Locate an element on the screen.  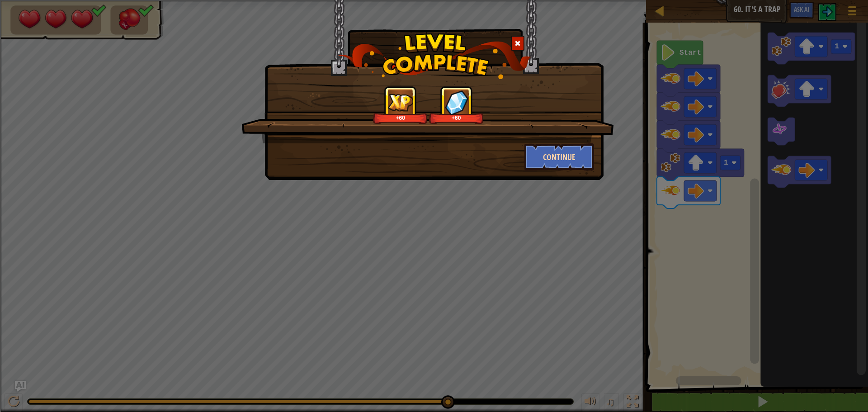
button: Continue is located at coordinates (559, 157).